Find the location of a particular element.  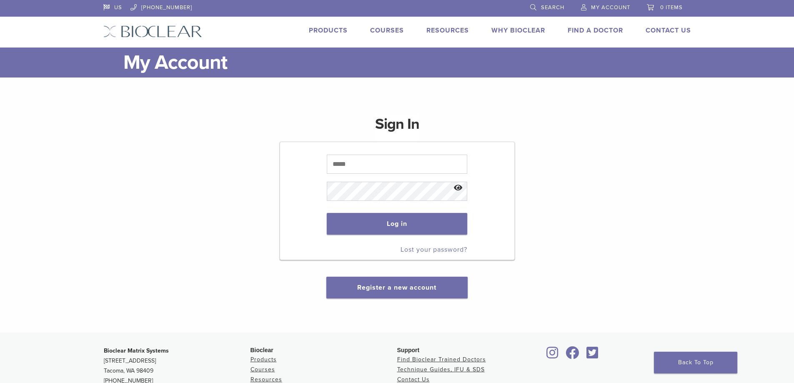

a: Technique Guides, IFU & SDS is located at coordinates (441, 369).